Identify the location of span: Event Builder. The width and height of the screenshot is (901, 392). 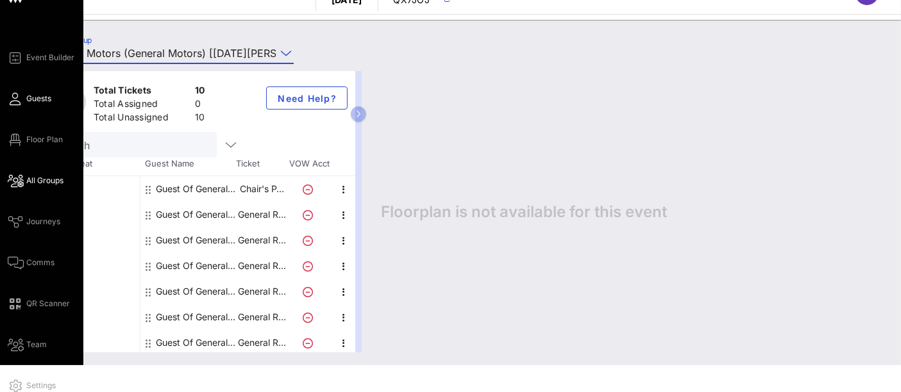
(50, 58).